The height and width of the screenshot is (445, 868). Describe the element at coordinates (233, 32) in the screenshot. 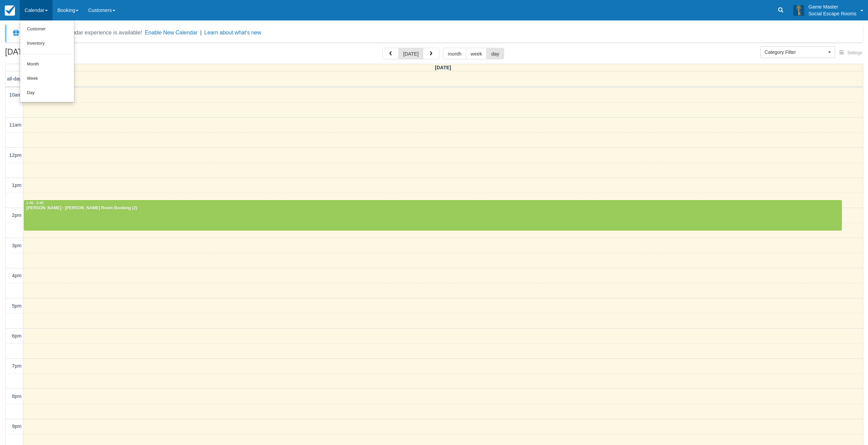

I see `a: Learn about what's new` at that location.